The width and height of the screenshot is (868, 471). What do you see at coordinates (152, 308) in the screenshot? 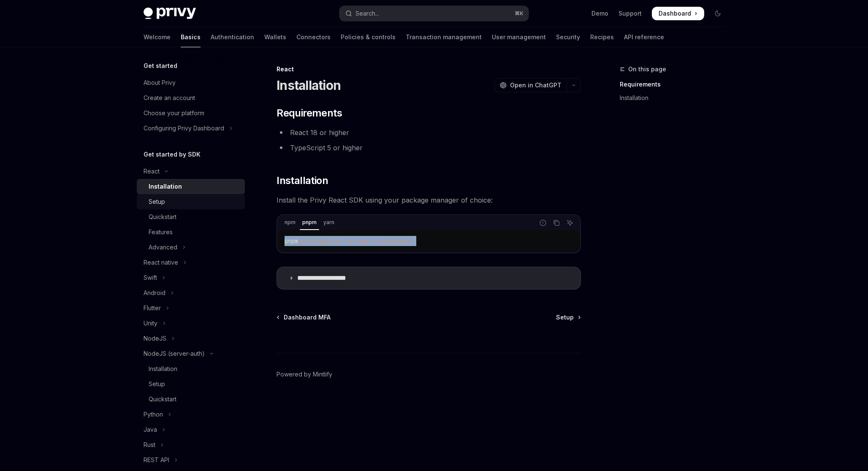
I see `div: Flutter` at bounding box center [152, 308].